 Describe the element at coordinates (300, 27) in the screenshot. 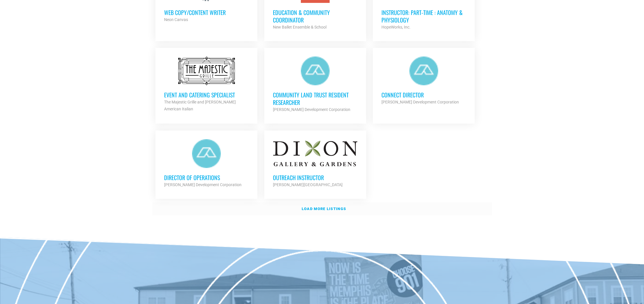

I see `strong: New Ballet Ensemble & School` at that location.